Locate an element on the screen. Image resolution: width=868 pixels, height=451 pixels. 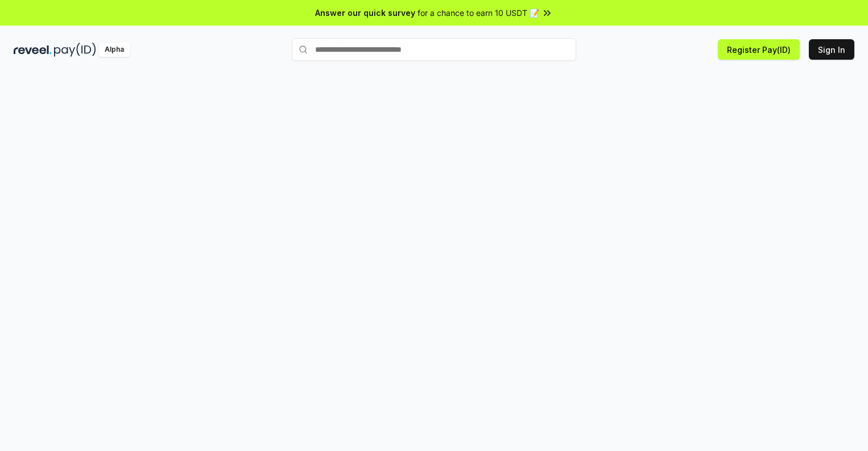
div: Alpha is located at coordinates (114, 50).